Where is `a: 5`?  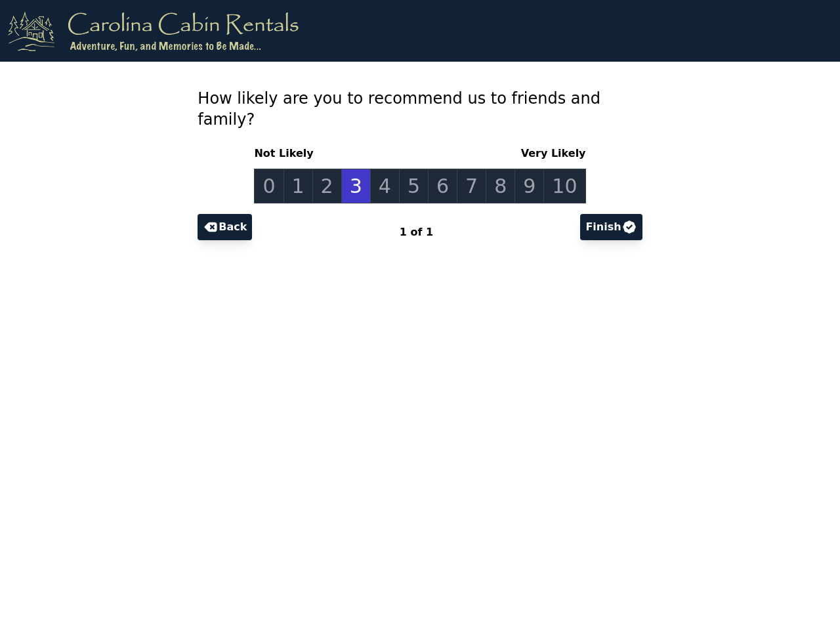 a: 5 is located at coordinates (413, 185).